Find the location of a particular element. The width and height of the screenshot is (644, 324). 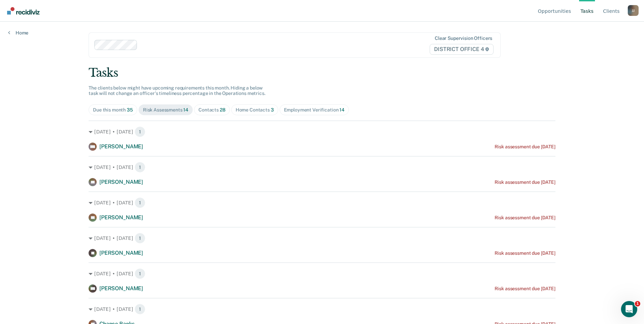

span: The clients below might have upcoming requirements this month. Hiding a below task will not chang... is located at coordinates (177, 90).